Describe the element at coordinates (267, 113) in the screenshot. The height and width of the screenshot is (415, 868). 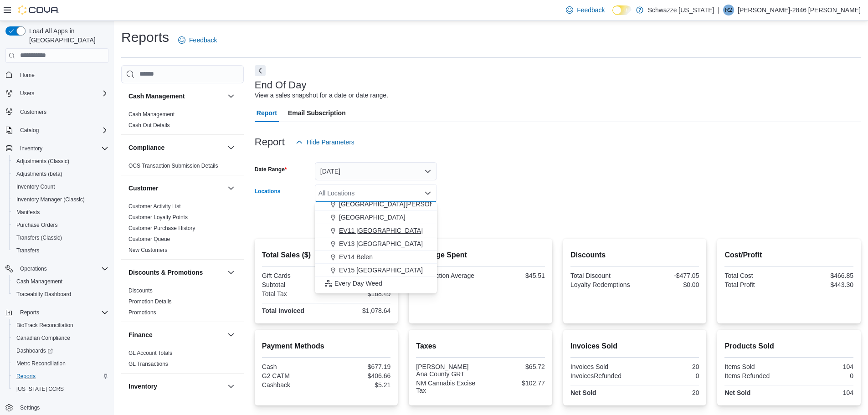
I see `span: Report` at that location.